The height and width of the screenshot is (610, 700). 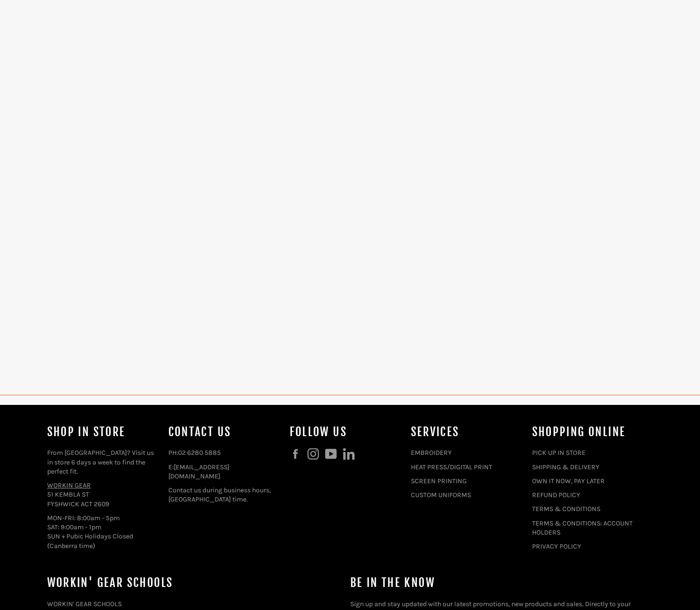 What do you see at coordinates (467, 432) in the screenshot?
I see `h4: services` at bounding box center [467, 432].